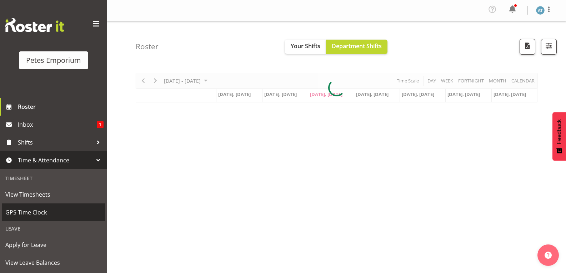  Describe the element at coordinates (35, 25) in the screenshot. I see `img: Rosterit website logo` at that location.